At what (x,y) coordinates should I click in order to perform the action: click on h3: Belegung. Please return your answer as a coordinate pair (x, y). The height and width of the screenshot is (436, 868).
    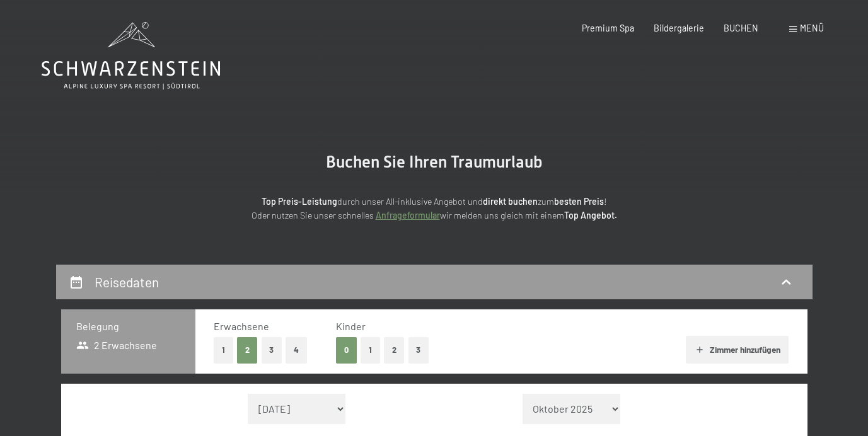
    Looking at the image, I should click on (128, 326).